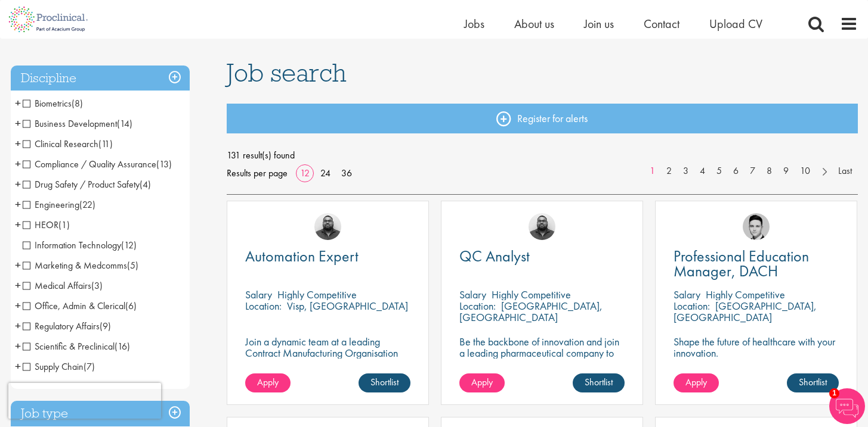 This screenshot has width=868, height=427. What do you see at coordinates (534, 24) in the screenshot?
I see `a: About us` at bounding box center [534, 24].